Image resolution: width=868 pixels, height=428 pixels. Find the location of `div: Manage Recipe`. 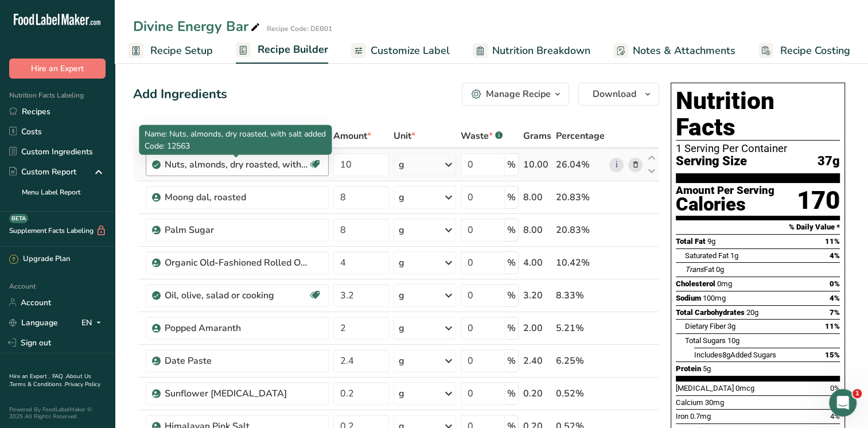

div: Manage Recipe is located at coordinates (518, 94).